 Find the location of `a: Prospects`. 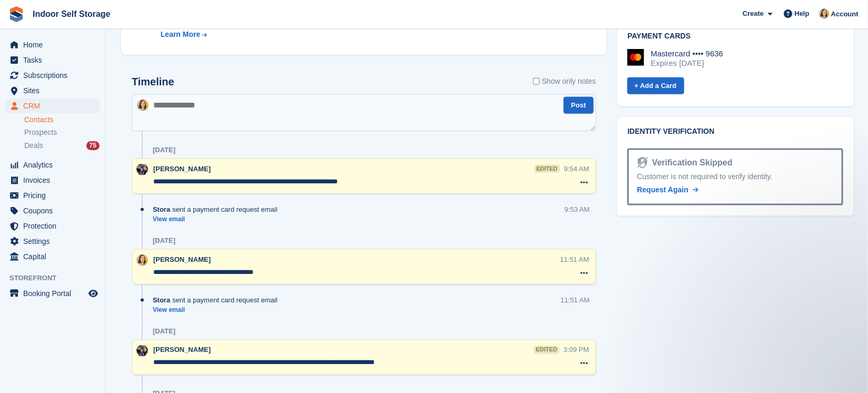

a: Prospects is located at coordinates (62, 132).